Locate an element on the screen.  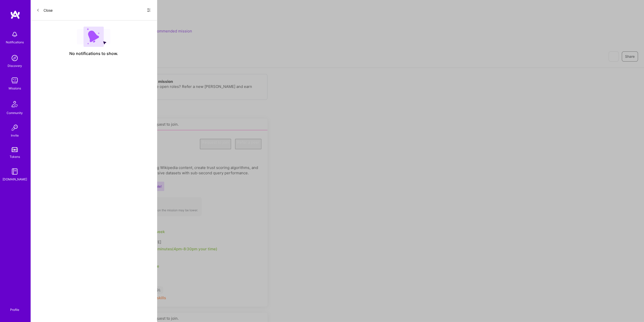
div: Invite is located at coordinates (15, 135).